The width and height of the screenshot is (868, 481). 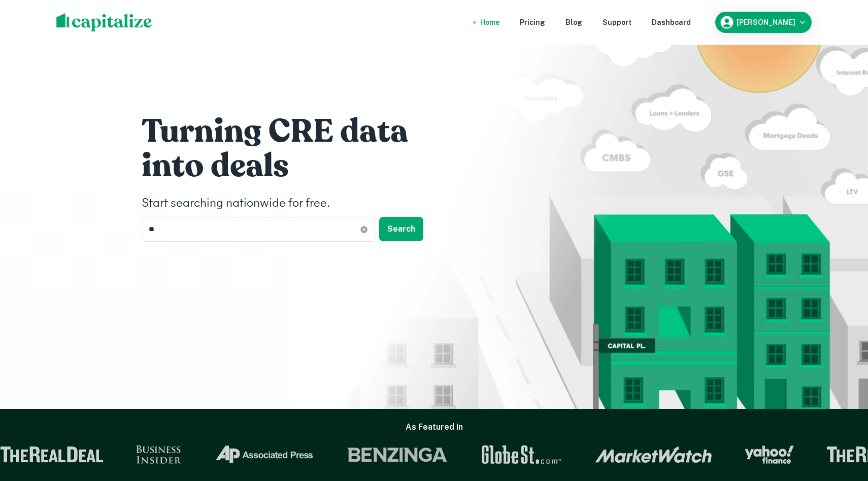 What do you see at coordinates (434, 427) in the screenshot?
I see `h6: As Featured In` at bounding box center [434, 427].